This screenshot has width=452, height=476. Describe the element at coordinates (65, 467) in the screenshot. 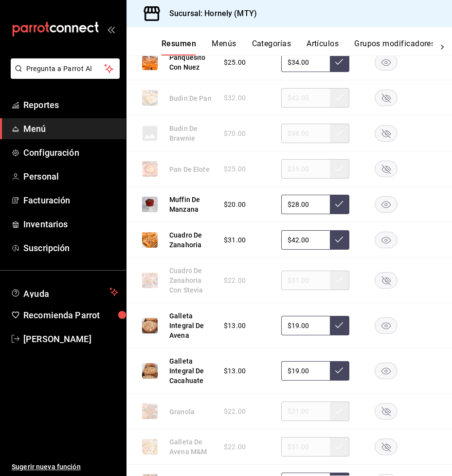

I see `span: Sugerir nueva función` at that location.